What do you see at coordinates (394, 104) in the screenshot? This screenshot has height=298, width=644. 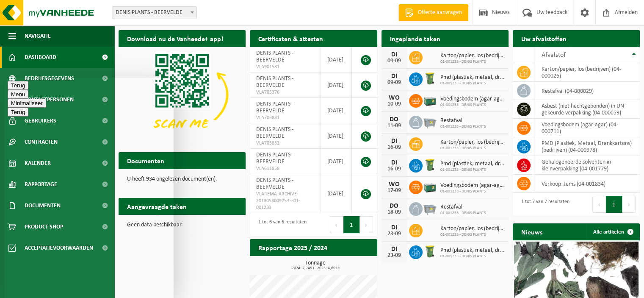 I see `div: 10-09` at bounding box center [394, 104].